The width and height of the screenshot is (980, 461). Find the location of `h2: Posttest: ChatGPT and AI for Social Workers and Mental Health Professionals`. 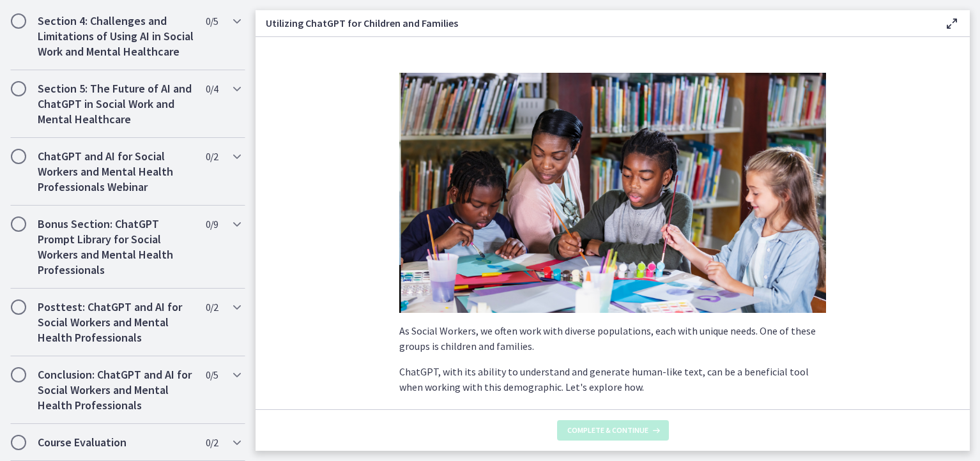

h2: Posttest: ChatGPT and AI for Social Workers and Mental Health Professionals is located at coordinates (115, 322).